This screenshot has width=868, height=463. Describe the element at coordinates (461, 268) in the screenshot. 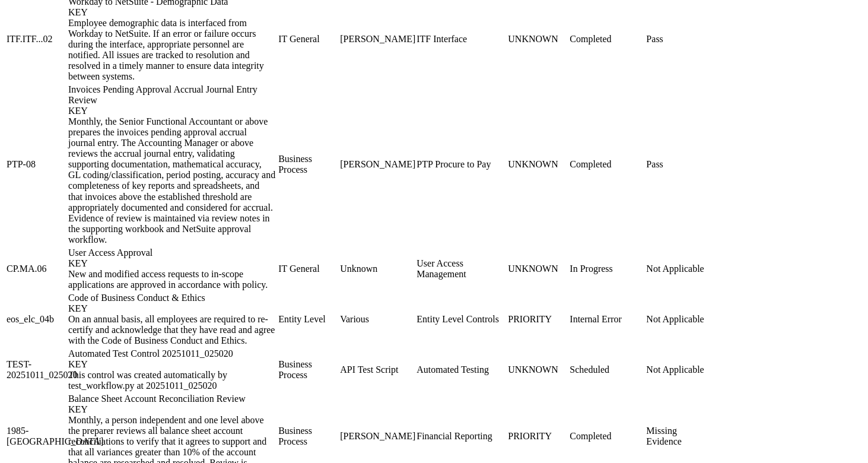

I see `div: User Access Management` at that location.